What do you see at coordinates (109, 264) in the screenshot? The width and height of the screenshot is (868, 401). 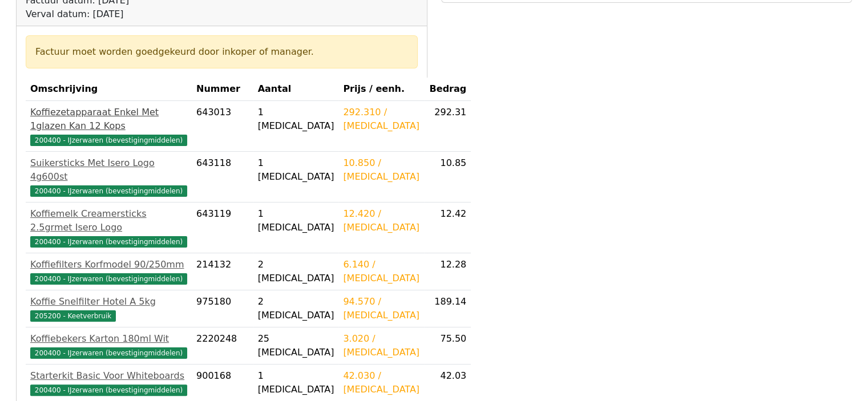 I see `div: Koffiefilters Korfmodel 90/250mm` at bounding box center [109, 264].